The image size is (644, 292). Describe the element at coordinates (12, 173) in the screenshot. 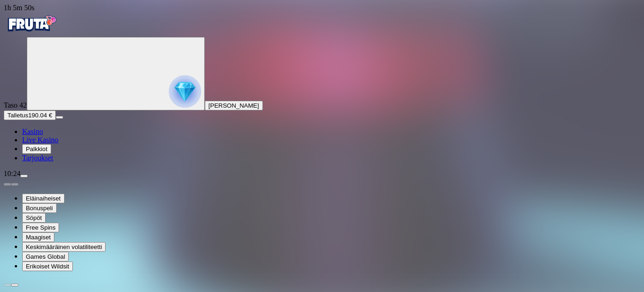

I see `span: 10:24` at that location.